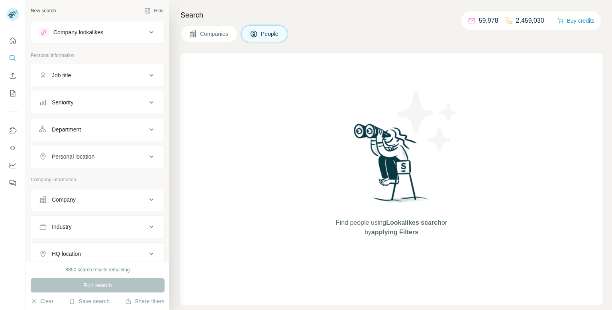 Image resolution: width=612 pixels, height=310 pixels. Describe the element at coordinates (98, 157) in the screenshot. I see `button: Personal location` at that location.